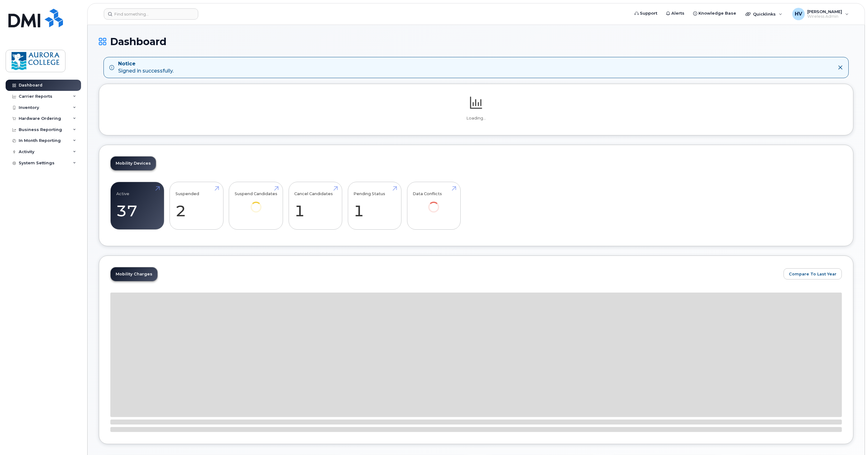 Image resolution: width=868 pixels, height=455 pixels. I want to click on p: Loading..., so click(476, 118).